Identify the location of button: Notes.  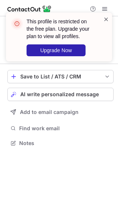
(61, 143).